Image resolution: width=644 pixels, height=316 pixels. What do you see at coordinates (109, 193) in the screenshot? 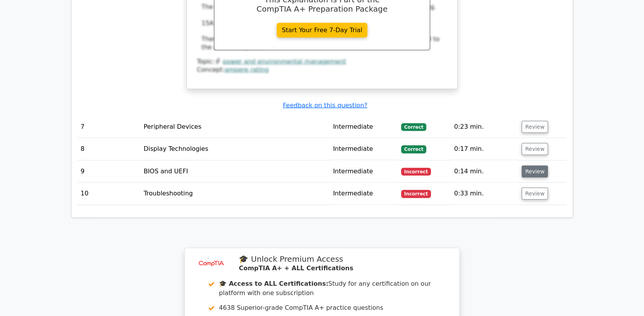
I see `td: 10` at bounding box center [109, 193].